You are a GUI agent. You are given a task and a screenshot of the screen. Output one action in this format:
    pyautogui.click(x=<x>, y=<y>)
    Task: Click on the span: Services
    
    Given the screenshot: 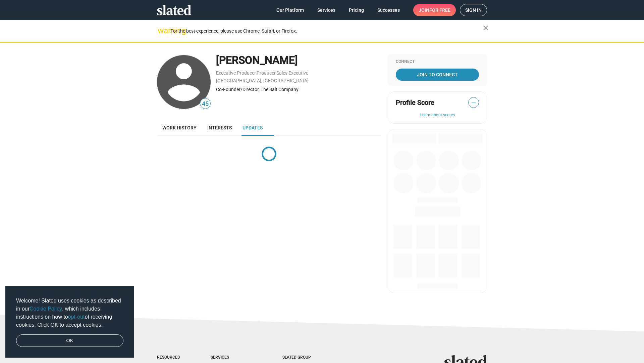 What is the action you would take?
    pyautogui.click(x=326, y=10)
    